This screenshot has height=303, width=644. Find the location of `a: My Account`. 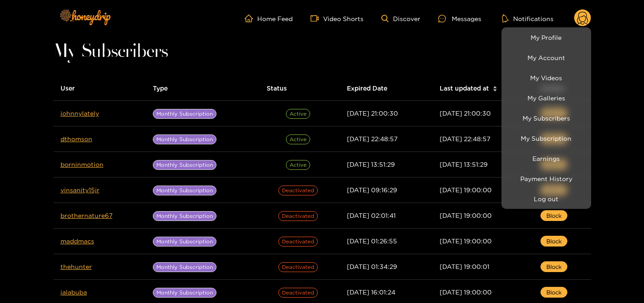

a: My Account is located at coordinates (547, 58).